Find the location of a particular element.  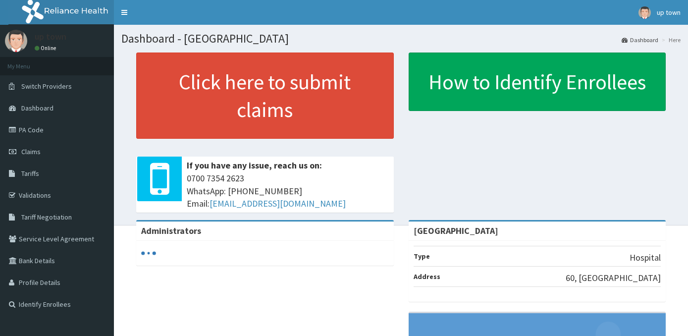

a: How to Identify Enrollees is located at coordinates (538, 82).